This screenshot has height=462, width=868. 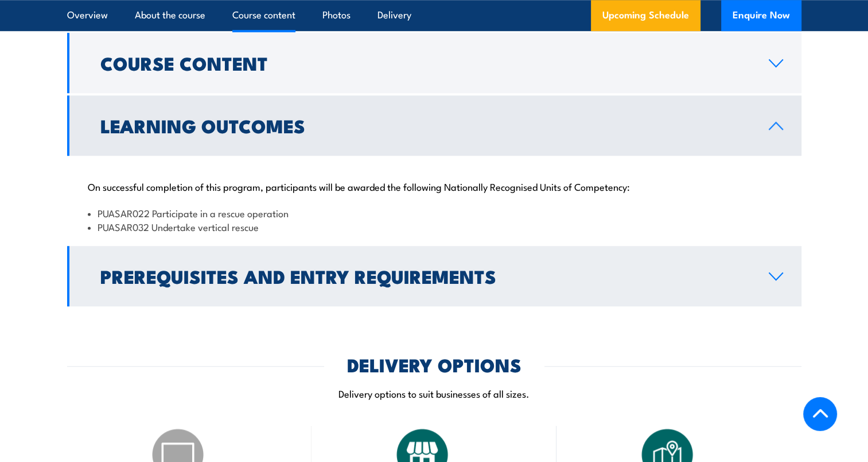 I want to click on p: On successful completion of this program, participants will be awarded the following Nationally R..., so click(x=435, y=186).